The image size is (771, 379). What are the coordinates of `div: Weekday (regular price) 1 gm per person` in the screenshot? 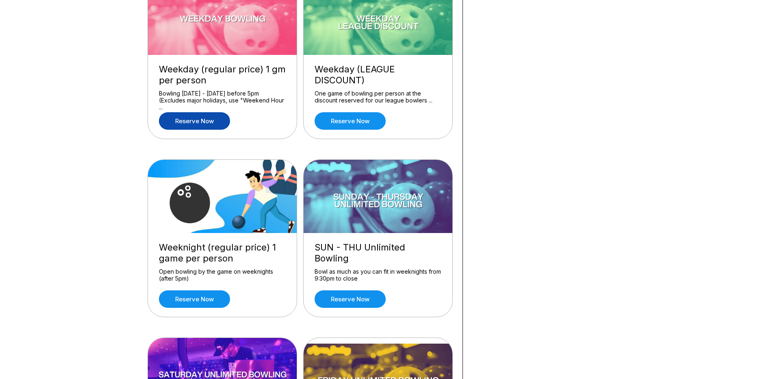 It's located at (222, 75).